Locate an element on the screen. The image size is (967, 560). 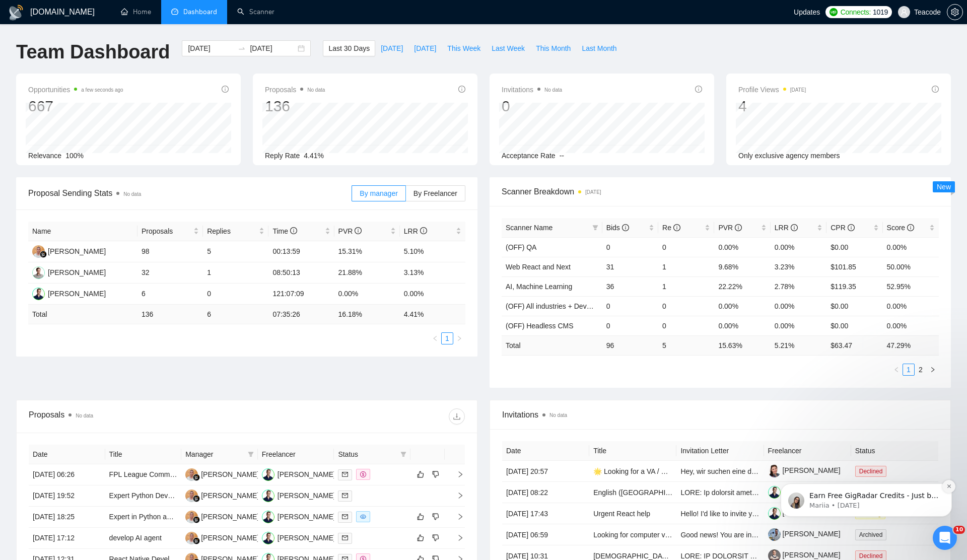
a: 1 is located at coordinates (447, 338).